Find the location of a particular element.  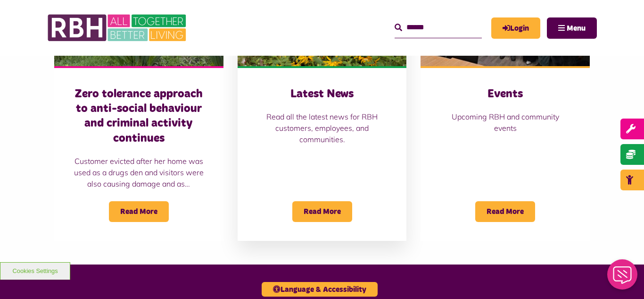

input: Search is located at coordinates (438, 27).